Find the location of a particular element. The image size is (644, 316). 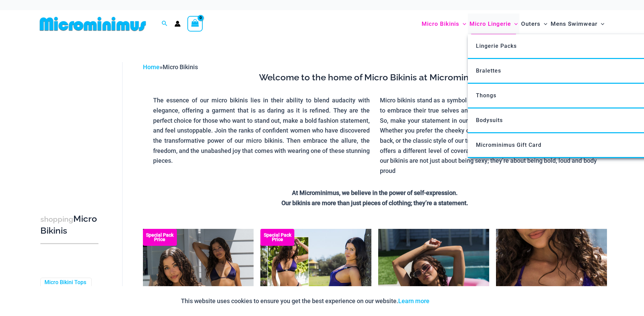

a: OutersMenu ToggleMenu Toggle is located at coordinates (534, 24).